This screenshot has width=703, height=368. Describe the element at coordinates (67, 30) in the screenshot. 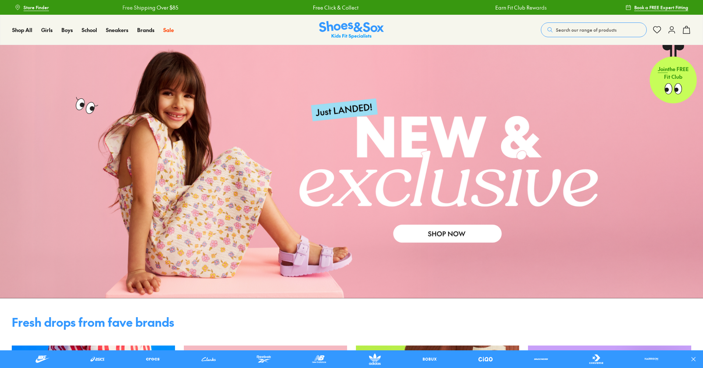

I see `a: Boys` at that location.